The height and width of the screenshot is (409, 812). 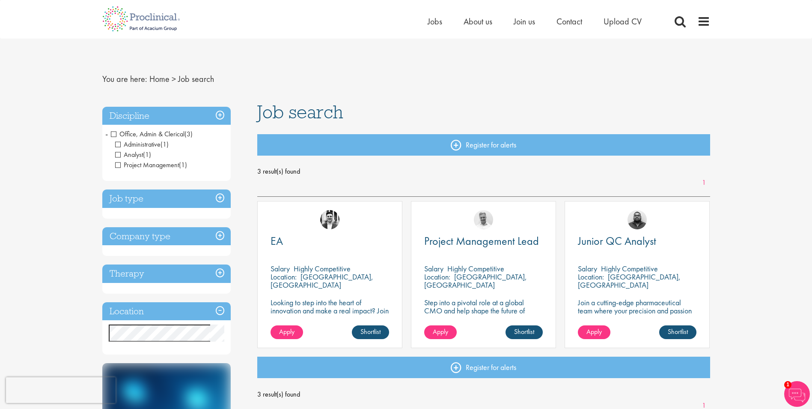 I want to click on p: Join a cutting-edge pharmaceutical team where your precision and passion for quality will help sh..., so click(x=637, y=314).